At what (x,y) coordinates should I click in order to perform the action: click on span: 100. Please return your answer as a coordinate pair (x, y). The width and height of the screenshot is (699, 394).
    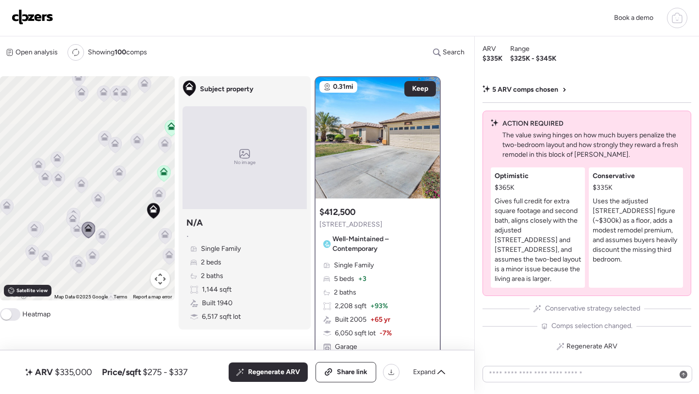
    Looking at the image, I should click on (120, 52).